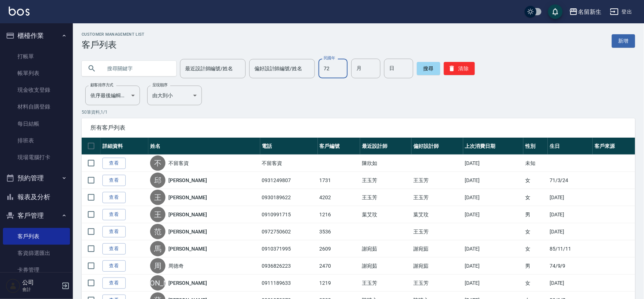 This screenshot has width=644, height=299. Describe the element at coordinates (158, 180) in the screenshot. I see `div: 邱` at that location.